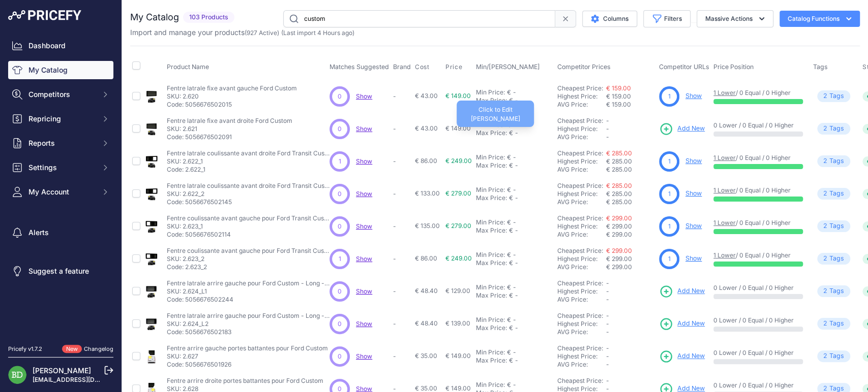 The width and height of the screenshot is (868, 392). What do you see at coordinates (426, 323) in the screenshot?
I see `span: € 48.40` at bounding box center [426, 323].